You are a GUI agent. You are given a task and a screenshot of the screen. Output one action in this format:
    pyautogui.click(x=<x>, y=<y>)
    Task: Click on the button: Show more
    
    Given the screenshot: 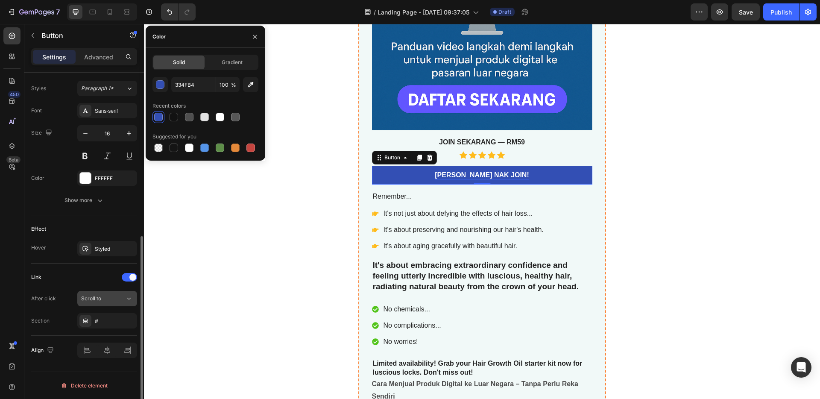 What is the action you would take?
    pyautogui.click(x=84, y=200)
    